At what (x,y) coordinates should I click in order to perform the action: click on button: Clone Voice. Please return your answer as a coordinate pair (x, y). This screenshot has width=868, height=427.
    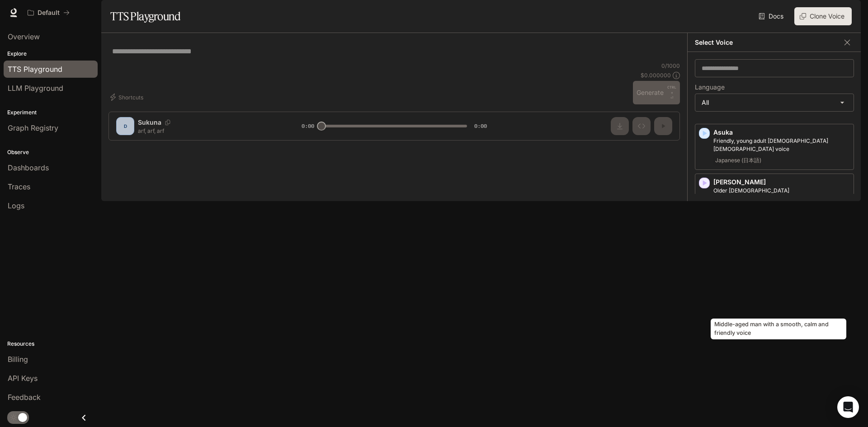
    Looking at the image, I should click on (823, 16).